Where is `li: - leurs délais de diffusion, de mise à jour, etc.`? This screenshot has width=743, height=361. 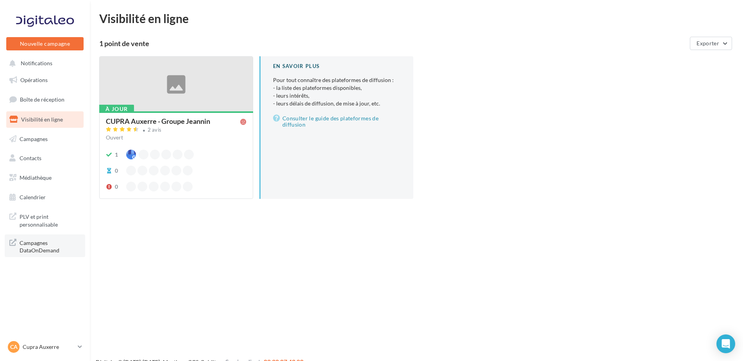 li: - leurs délais de diffusion, de mise à jour, etc. is located at coordinates (337, 104).